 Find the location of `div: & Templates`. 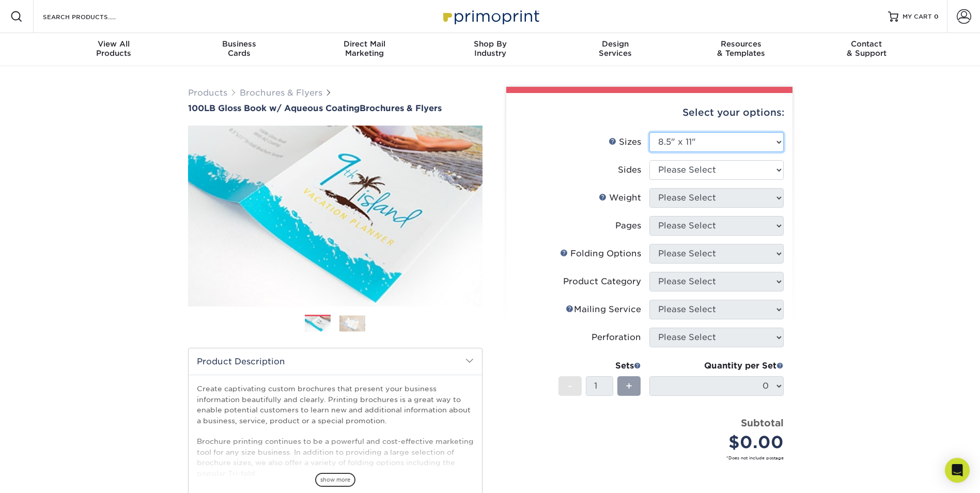

div: & Templates is located at coordinates (741, 49).